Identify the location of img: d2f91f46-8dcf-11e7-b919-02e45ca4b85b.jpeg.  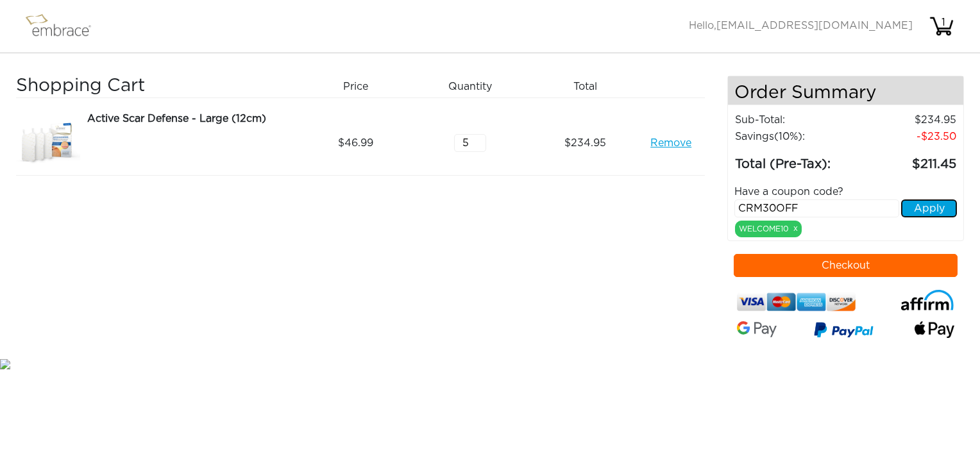
(48, 143).